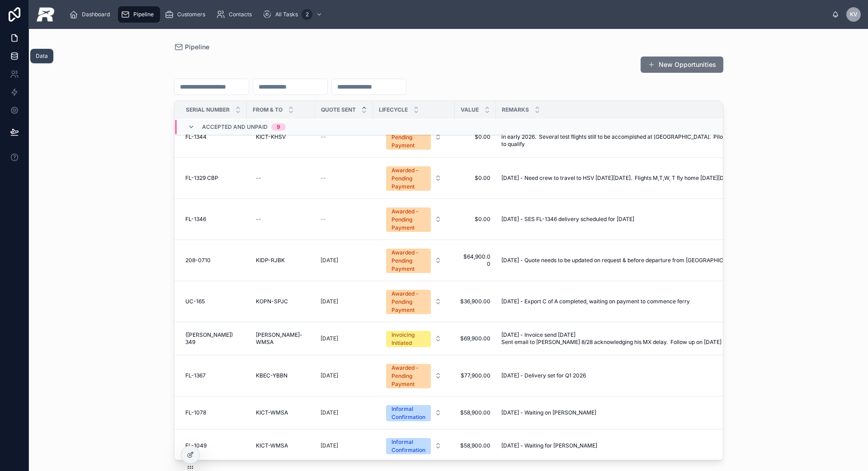  Describe the element at coordinates (196, 219) in the screenshot. I see `span: FL-1346` at that location.